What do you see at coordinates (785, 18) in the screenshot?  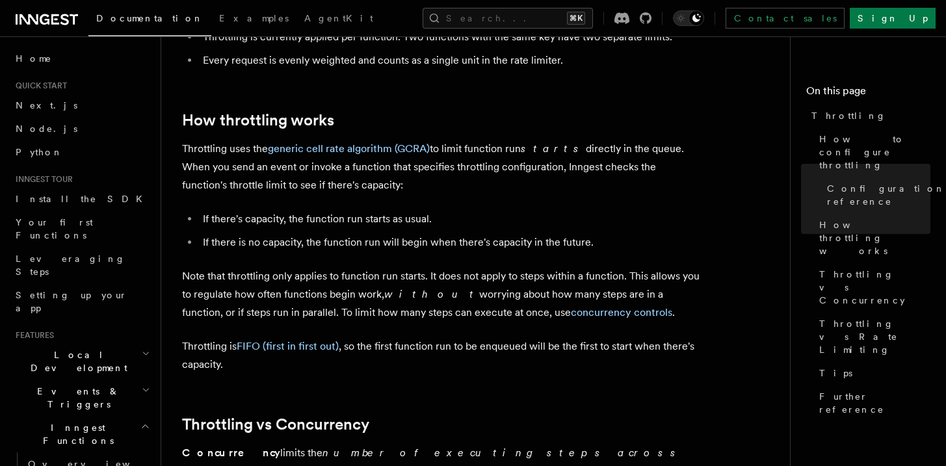 I see `a: Contact sales` at bounding box center [785, 18].